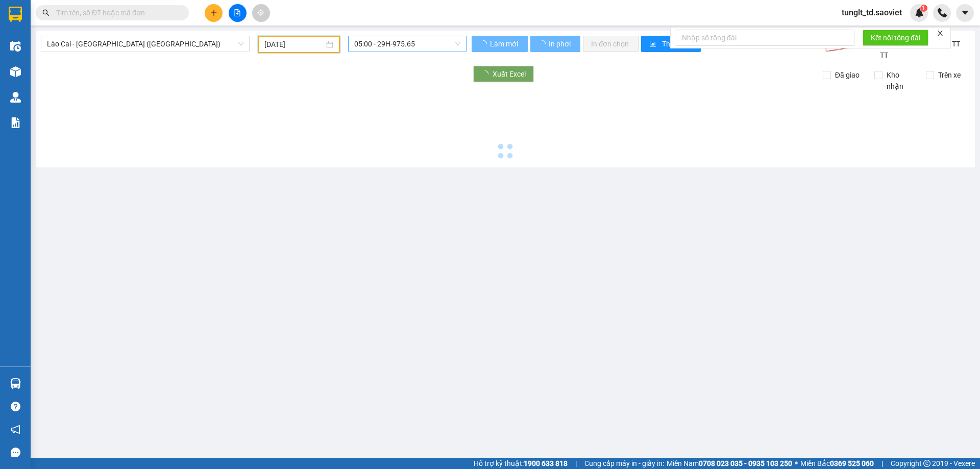 The height and width of the screenshot is (469, 980). Describe the element at coordinates (847, 75) in the screenshot. I see `span: Đã giao` at that location.